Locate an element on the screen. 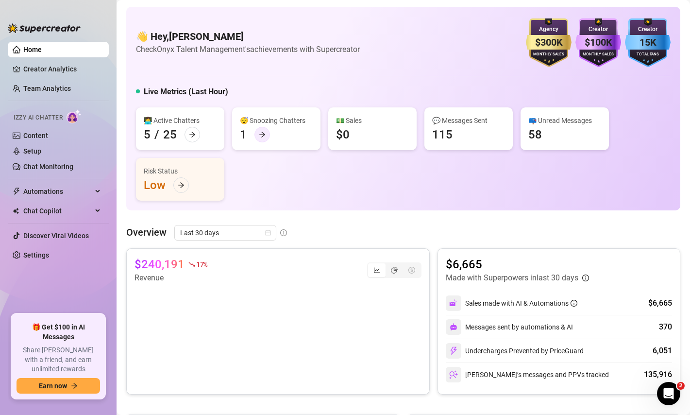 Image resolution: width=690 pixels, height=415 pixels. div: 5 is located at coordinates (147, 134).